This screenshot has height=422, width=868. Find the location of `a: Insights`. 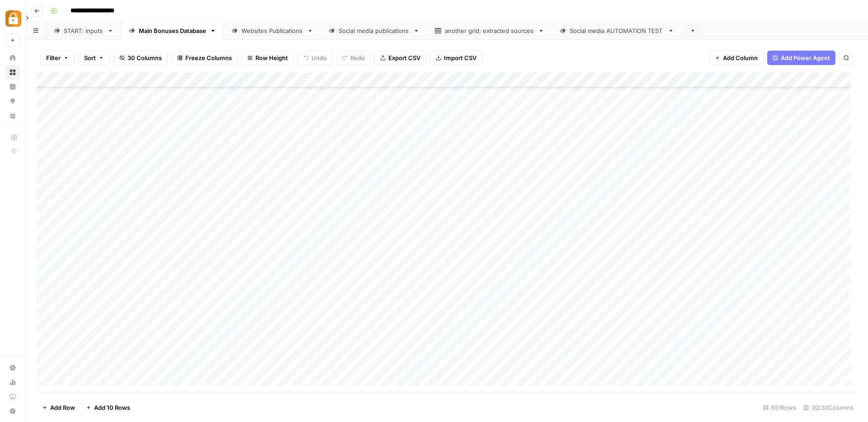

a: Insights is located at coordinates (13, 86).